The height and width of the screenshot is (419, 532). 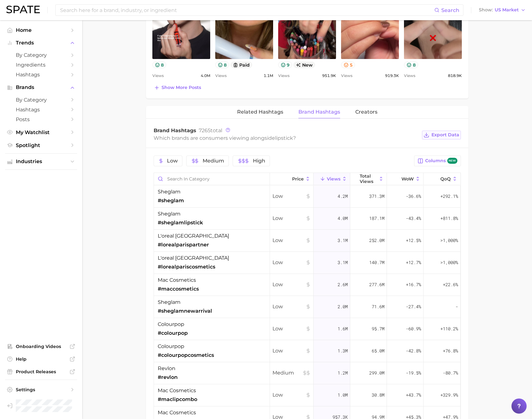 What do you see at coordinates (441, 135) in the screenshot?
I see `button: Export Data` at bounding box center [441, 135].